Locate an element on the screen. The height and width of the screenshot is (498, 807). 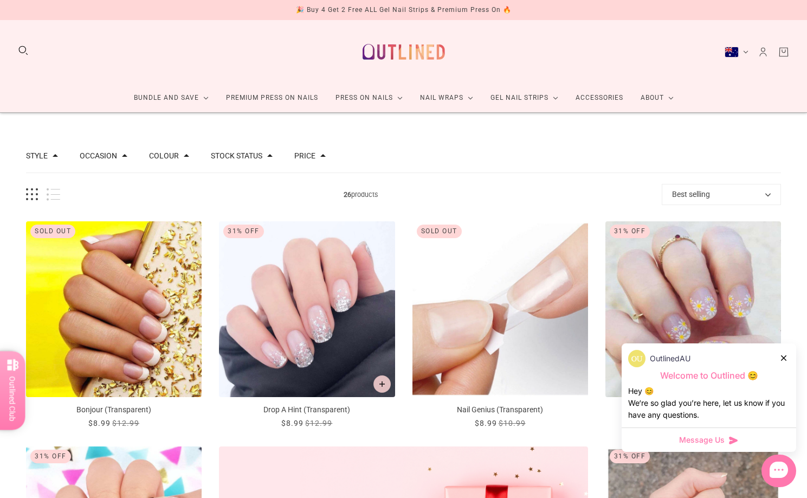
span: Message Us is located at coordinates (702, 440).